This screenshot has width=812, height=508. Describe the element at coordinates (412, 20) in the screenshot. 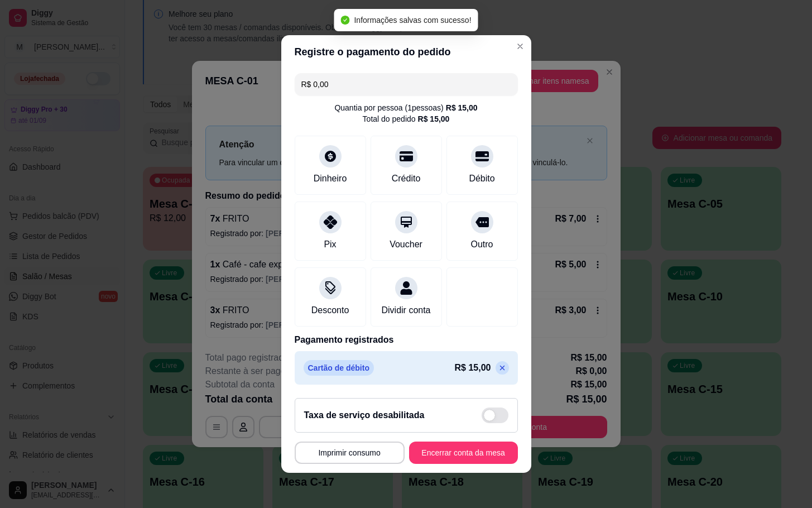

I see `span: Informações salvas com sucesso!` at that location.